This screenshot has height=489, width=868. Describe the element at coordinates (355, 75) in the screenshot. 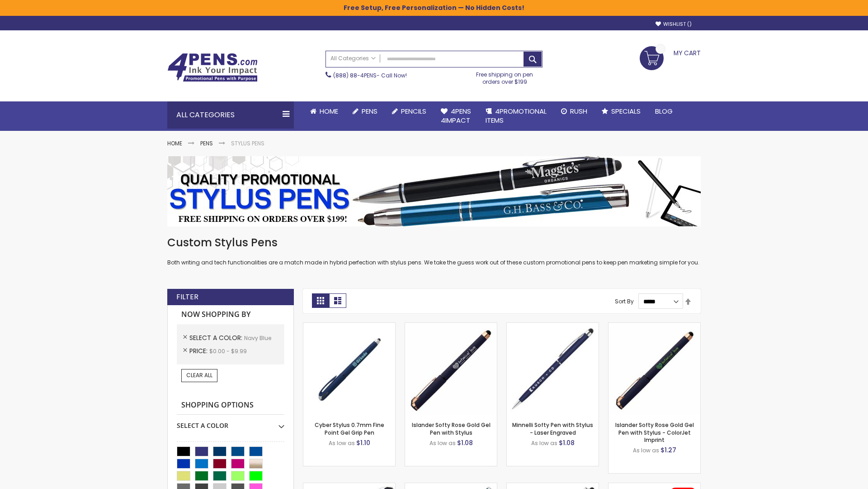

I see `a: (888) 88-4PENS` at that location.